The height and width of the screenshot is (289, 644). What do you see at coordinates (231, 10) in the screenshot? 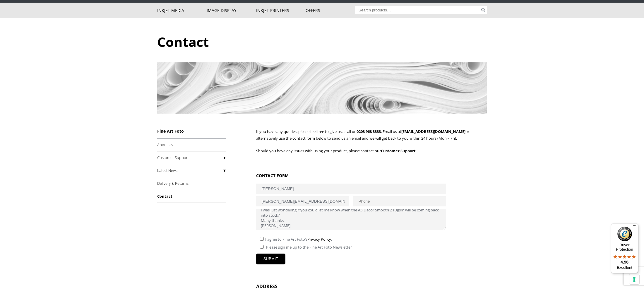
I see `a: Image Display` at bounding box center [231, 10].